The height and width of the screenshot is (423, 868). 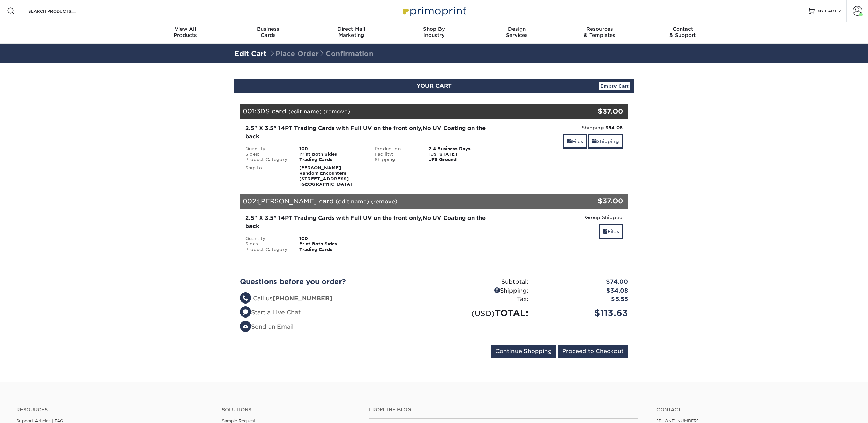 What do you see at coordinates (186, 29) in the screenshot?
I see `span: View All` at bounding box center [186, 29].